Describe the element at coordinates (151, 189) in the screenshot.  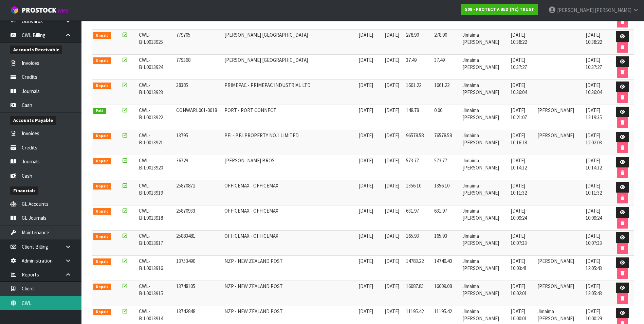
I see `span: CWL-BIL0013919` at that location.